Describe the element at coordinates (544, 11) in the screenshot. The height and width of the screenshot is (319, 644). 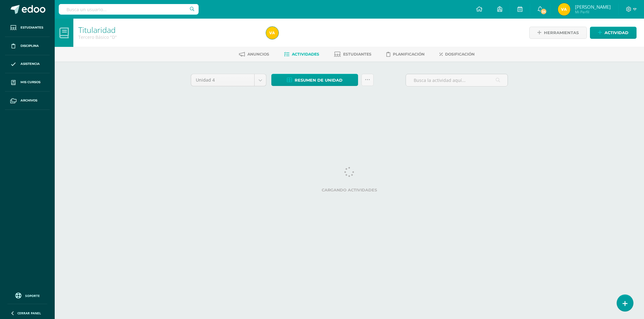
I see `span: 34` at that location.